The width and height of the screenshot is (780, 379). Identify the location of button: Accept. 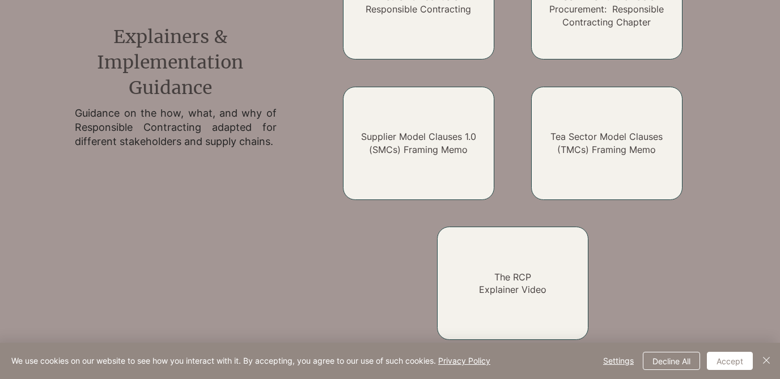
(730, 361).